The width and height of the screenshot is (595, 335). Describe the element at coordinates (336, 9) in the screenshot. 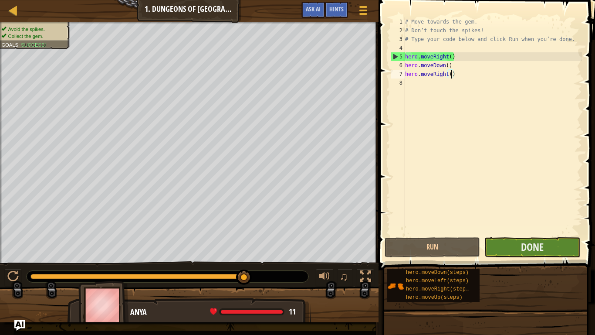

I see `span: Hints` at that location.